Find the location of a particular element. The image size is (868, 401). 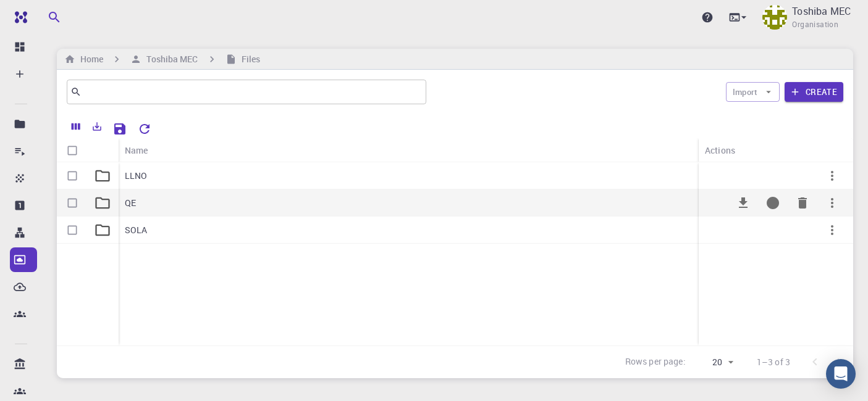

button: Export is located at coordinates (97, 126).